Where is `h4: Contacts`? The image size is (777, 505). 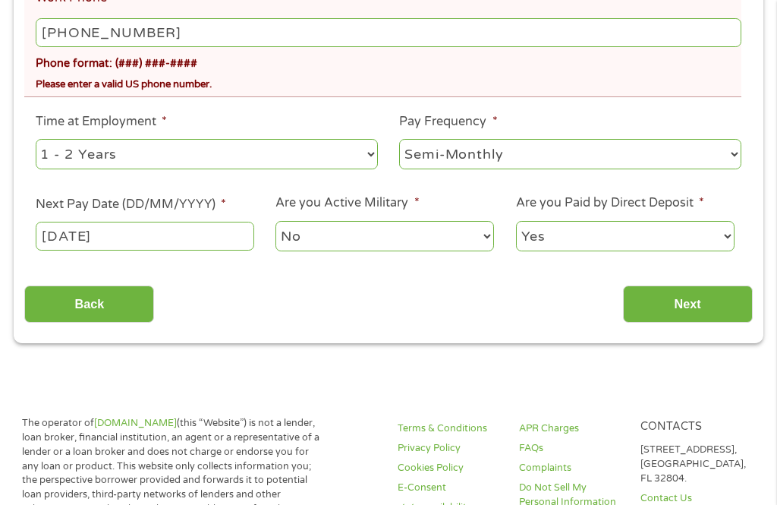 h4: Contacts is located at coordinates (693, 427).